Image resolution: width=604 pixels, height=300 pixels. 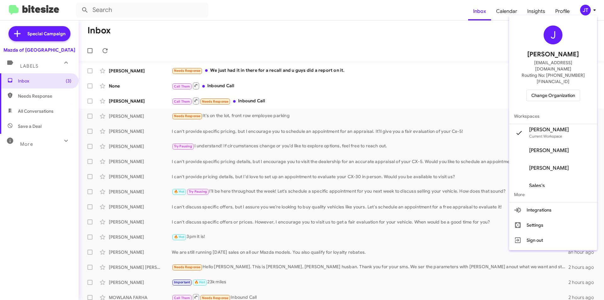 I want to click on button: Change Organization, so click(x=553, y=95).